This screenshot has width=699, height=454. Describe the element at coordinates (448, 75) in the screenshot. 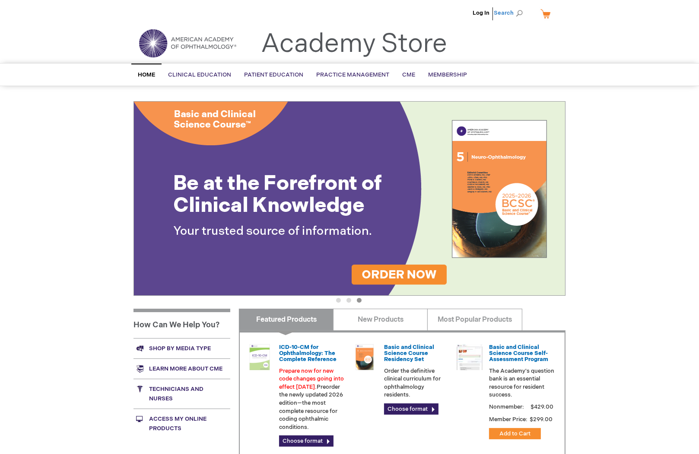

I see `span: Membership` at that location.